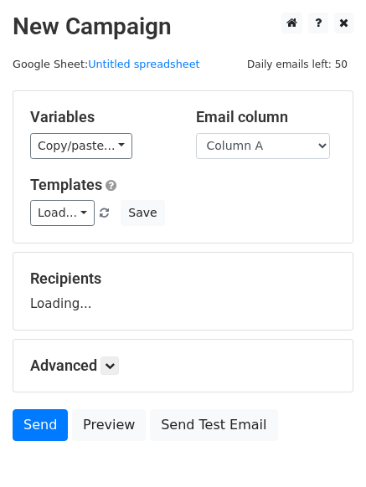 Image resolution: width=366 pixels, height=487 pixels. What do you see at coordinates (62, 213) in the screenshot?
I see `a: Load...` at bounding box center [62, 213].